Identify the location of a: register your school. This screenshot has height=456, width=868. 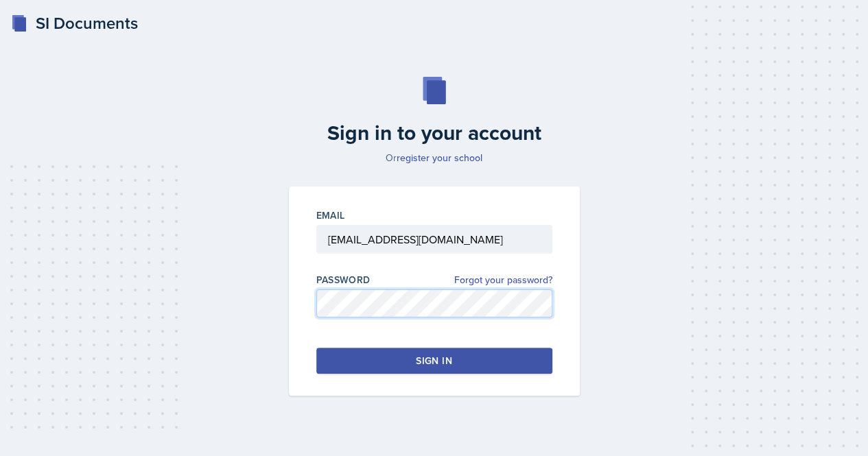
(439, 158).